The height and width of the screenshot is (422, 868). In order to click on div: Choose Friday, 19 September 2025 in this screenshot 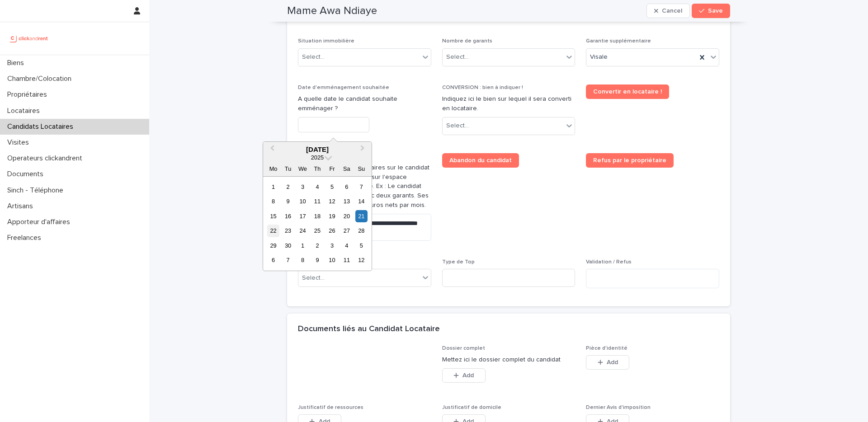, I will do `click(332, 216)`.